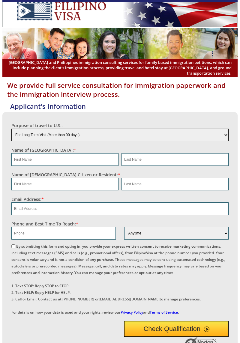 The image size is (240, 343). Describe the element at coordinates (122, 106) in the screenshot. I see `h4: Applicant's Information` at that location.